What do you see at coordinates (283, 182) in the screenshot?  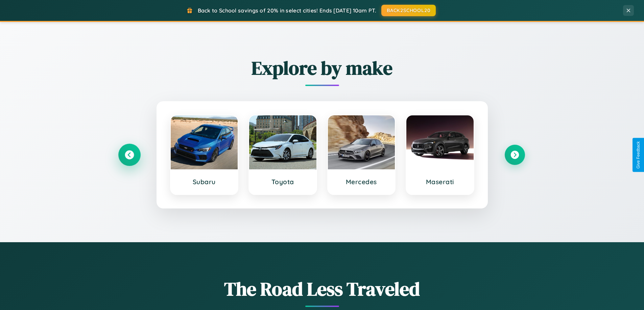 I see `h3: Toyota` at bounding box center [283, 182].